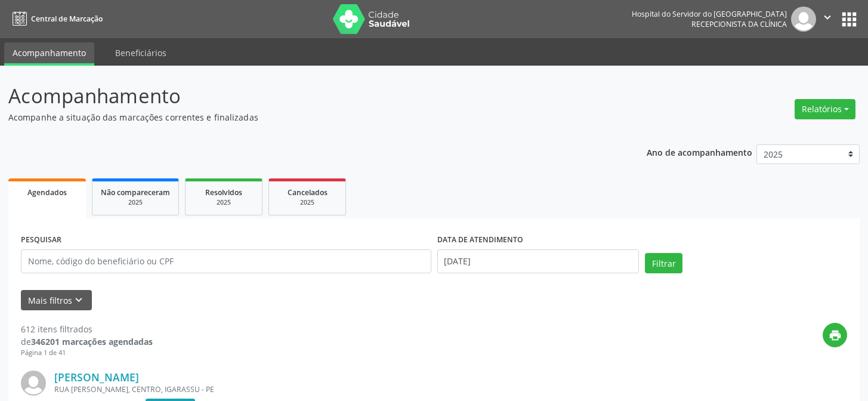  What do you see at coordinates (825, 109) in the screenshot?
I see `button: Relatórios` at bounding box center [825, 109].